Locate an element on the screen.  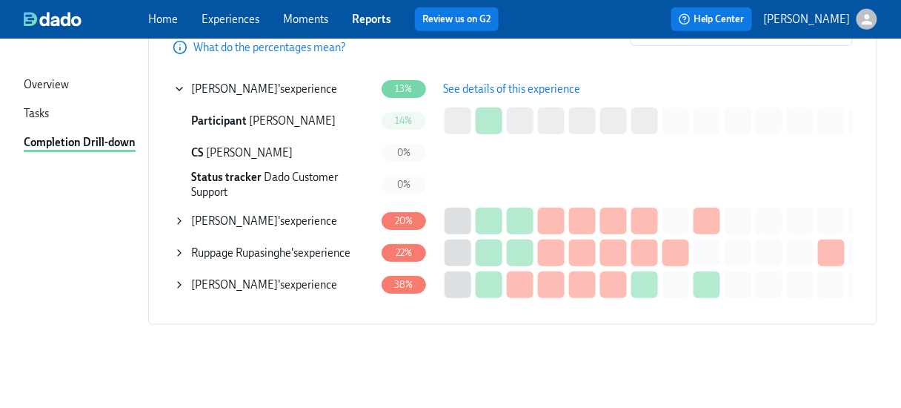
a: Reports is located at coordinates (371, 19).